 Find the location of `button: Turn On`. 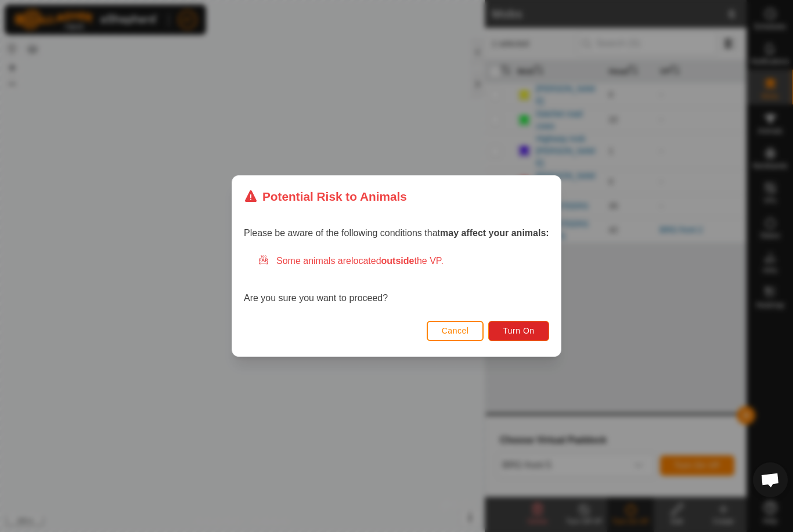

button: Turn On is located at coordinates (519, 331).